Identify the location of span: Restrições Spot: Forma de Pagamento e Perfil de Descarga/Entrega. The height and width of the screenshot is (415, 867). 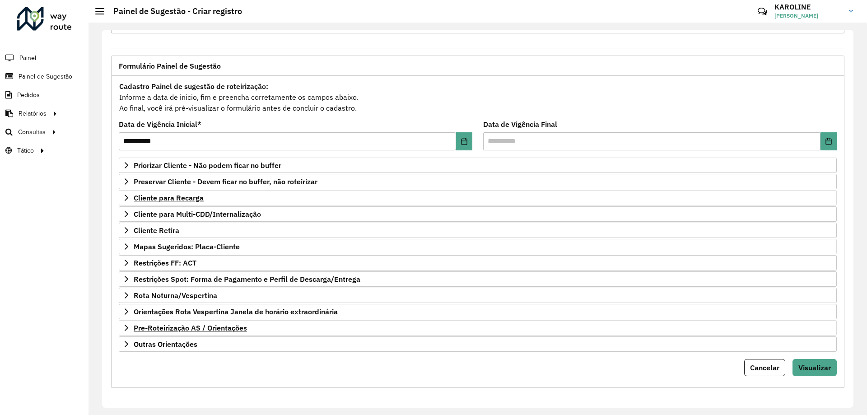
(247, 279).